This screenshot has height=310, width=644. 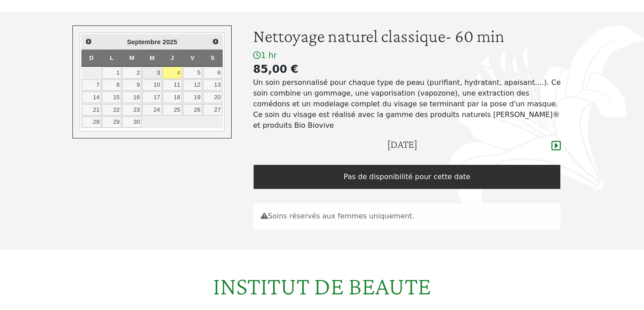 What do you see at coordinates (172, 73) in the screenshot?
I see `a: 4` at bounding box center [172, 73].